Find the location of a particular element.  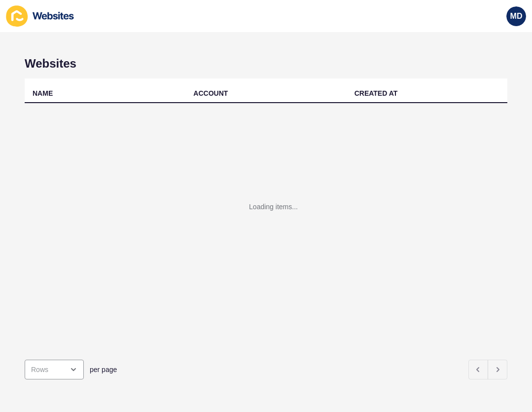

h1: Websites is located at coordinates (266, 64).